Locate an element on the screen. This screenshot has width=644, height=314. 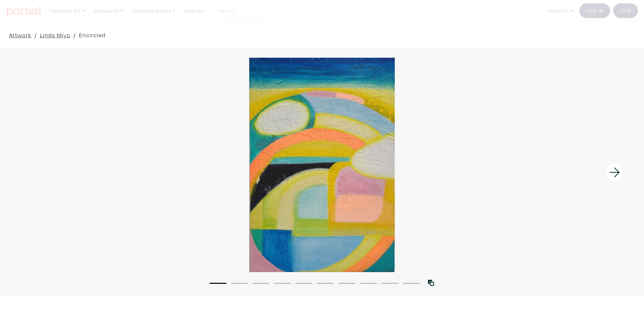
button: 3 of 10 is located at coordinates (261, 283).